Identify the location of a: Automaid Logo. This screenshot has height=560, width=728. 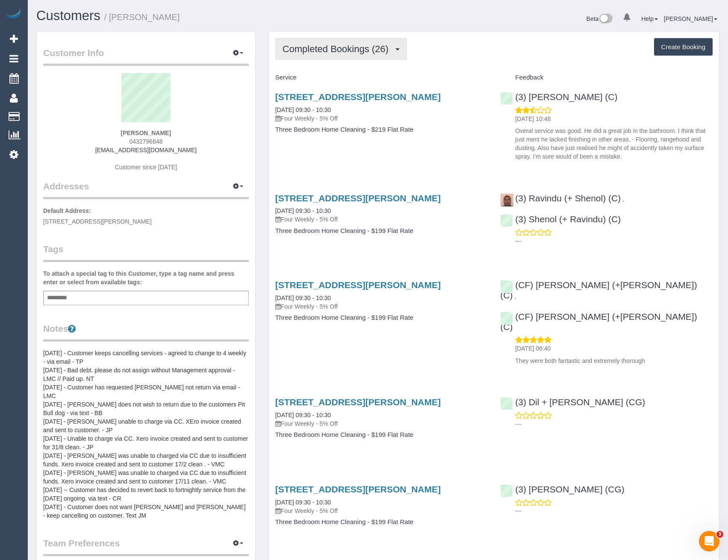
(14, 14).